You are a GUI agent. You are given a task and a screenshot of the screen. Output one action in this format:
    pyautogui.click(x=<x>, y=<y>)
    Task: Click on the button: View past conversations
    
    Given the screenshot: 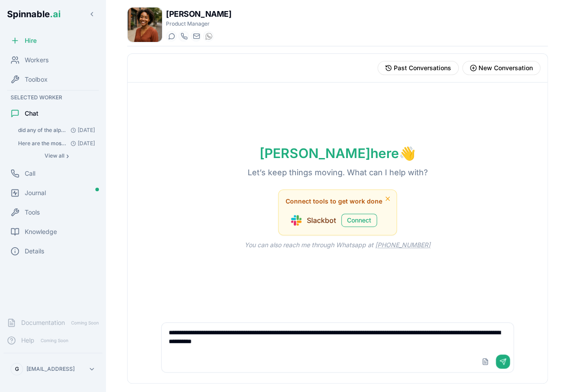 What is the action you would take?
    pyautogui.click(x=418, y=68)
    